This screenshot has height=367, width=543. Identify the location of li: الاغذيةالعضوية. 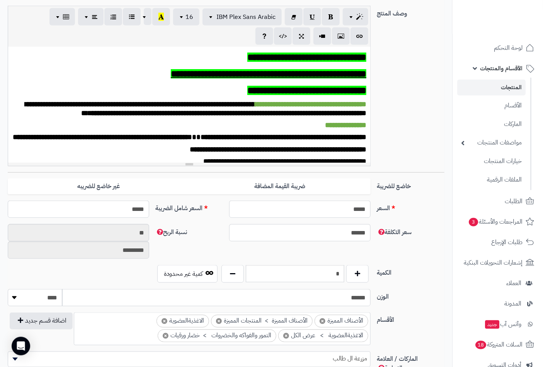
(183, 321).